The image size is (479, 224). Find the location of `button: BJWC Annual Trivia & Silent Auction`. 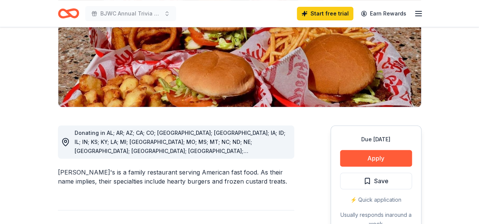

button: BJWC Annual Trivia & Silent Auction is located at coordinates (131, 14).